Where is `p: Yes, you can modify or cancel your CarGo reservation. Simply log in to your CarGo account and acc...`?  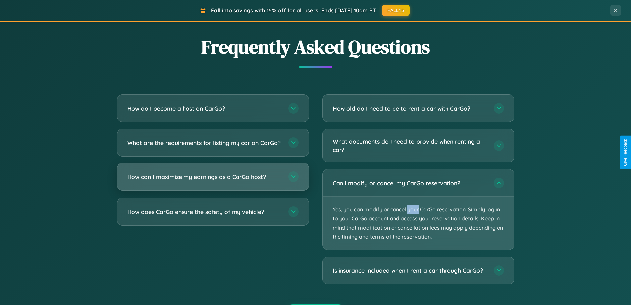
p: Yes, you can modify or cancel your CarGo reservation. Simply log in to your CarGo account and acc... is located at coordinates (419, 223).